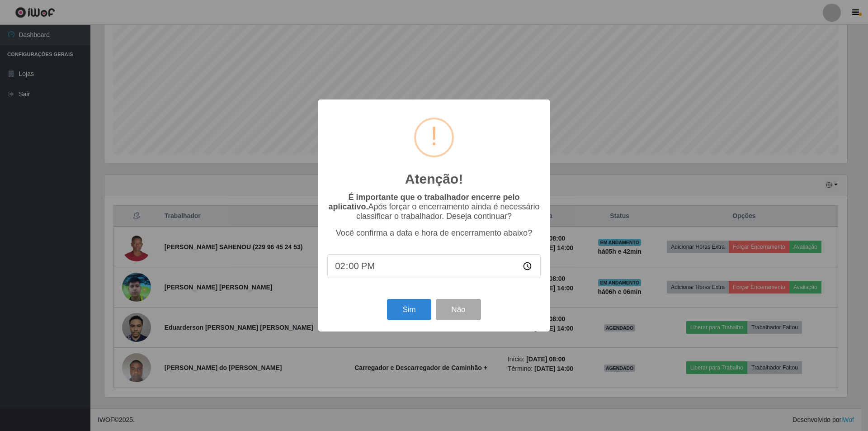  I want to click on p: Você confirma a data e hora de encerramento abaixo?, so click(434, 233).